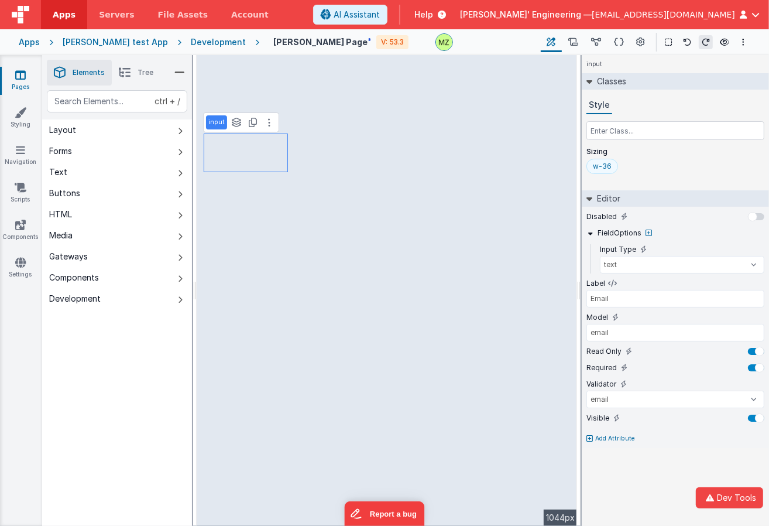 The width and height of the screenshot is (769, 526). What do you see at coordinates (117, 235) in the screenshot?
I see `button: Media` at bounding box center [117, 235].